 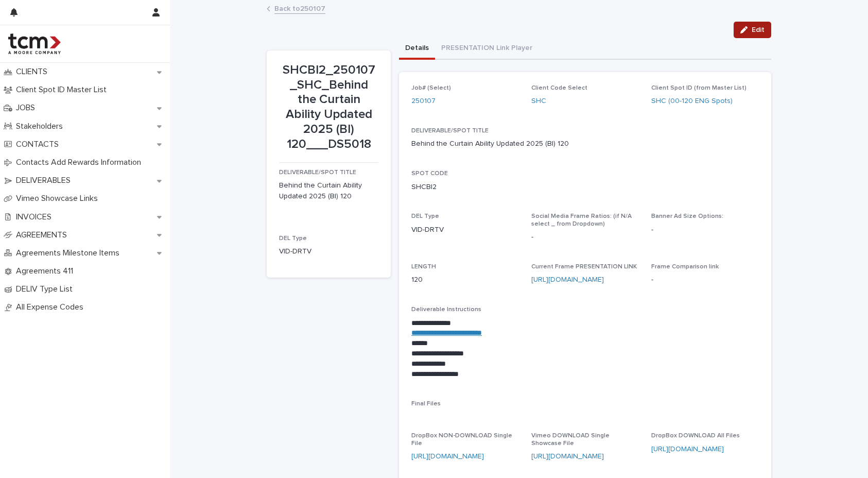 I want to click on p: Contacts Add Rewards Information, so click(x=80, y=162).